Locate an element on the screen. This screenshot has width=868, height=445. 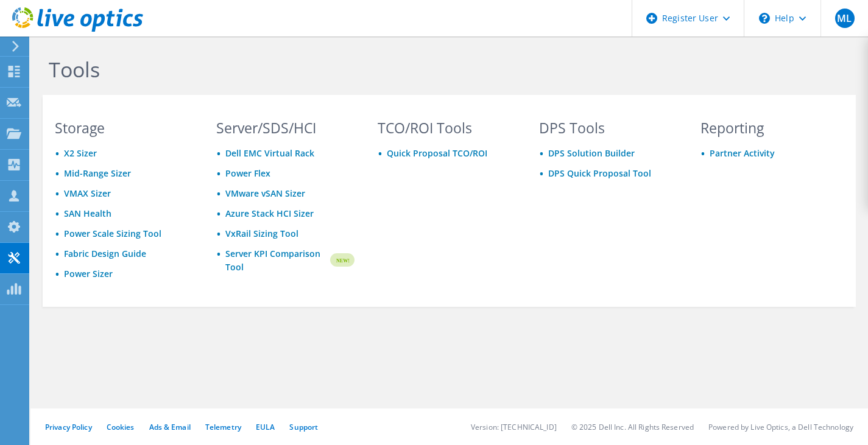
a: VMAX Sizer is located at coordinates (87, 193).